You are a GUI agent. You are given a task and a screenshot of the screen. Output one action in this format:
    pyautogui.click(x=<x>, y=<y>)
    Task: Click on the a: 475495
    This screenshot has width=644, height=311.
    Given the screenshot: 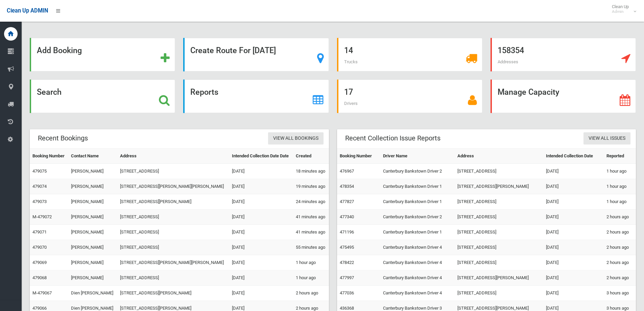 What is the action you would take?
    pyautogui.click(x=347, y=247)
    